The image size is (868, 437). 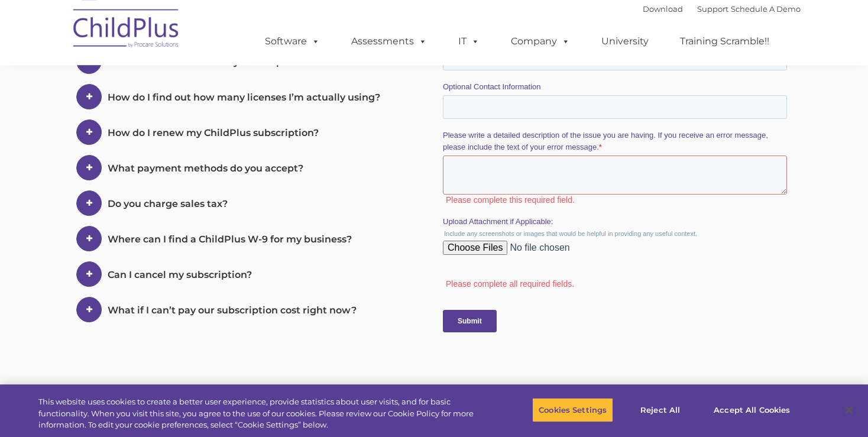 What do you see at coordinates (752, 410) in the screenshot?
I see `button: Accept All Cookies` at bounding box center [752, 410].